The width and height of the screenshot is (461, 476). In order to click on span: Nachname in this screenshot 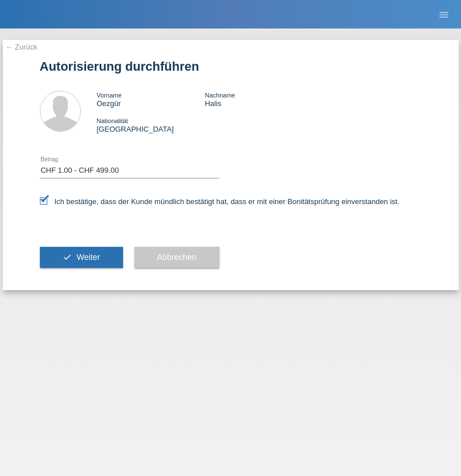, I will do `click(220, 95)`.